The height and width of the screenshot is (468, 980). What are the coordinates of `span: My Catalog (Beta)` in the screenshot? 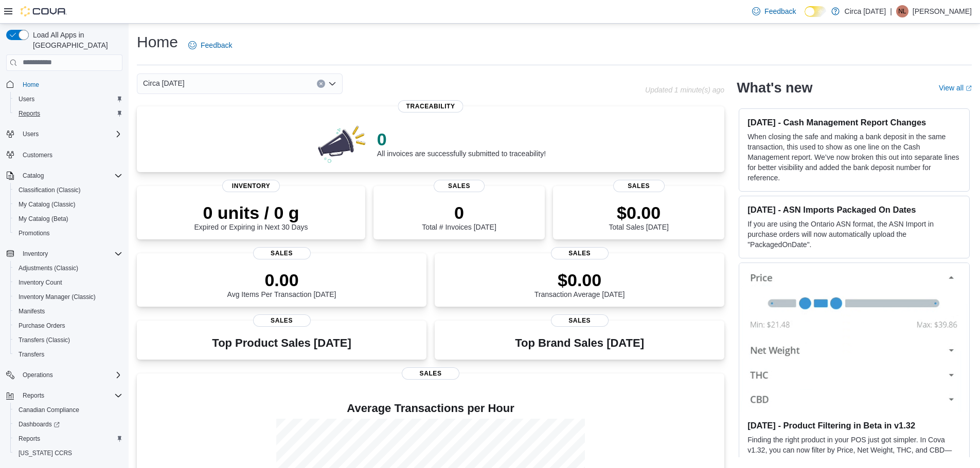 It's located at (68, 219).